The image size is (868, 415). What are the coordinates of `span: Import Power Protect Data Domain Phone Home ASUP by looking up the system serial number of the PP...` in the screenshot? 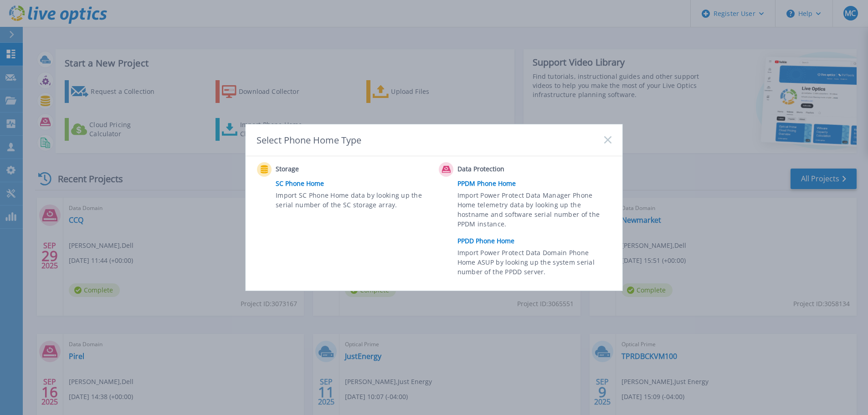 It's located at (533, 264).